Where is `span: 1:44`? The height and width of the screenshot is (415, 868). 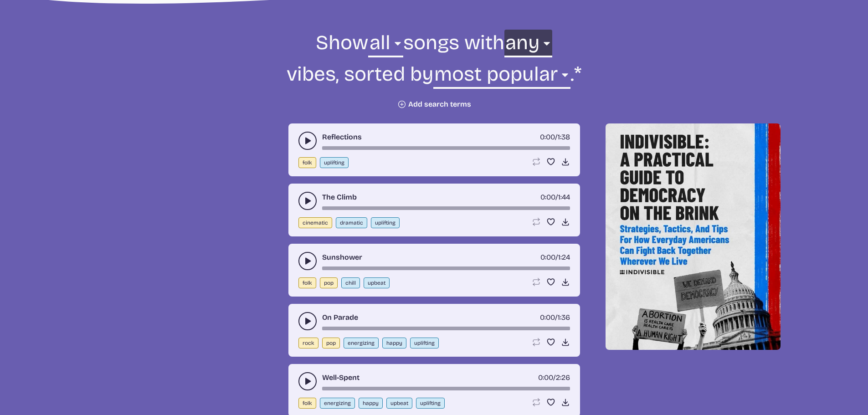
span: 1:44 is located at coordinates (564, 197).